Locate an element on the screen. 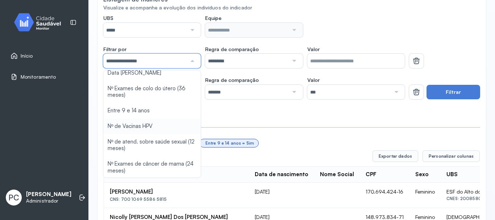  span: Início is located at coordinates (27, 56).